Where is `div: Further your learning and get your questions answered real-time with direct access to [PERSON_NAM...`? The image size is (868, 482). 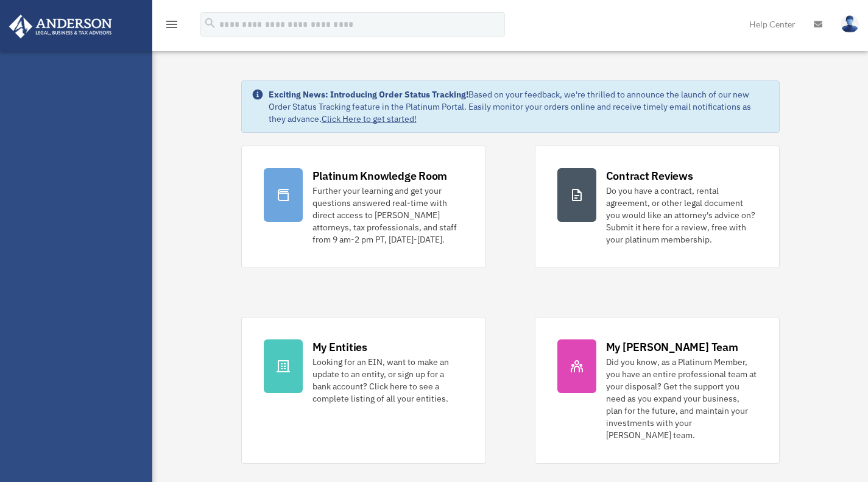
div: Further your learning and get your questions answered real-time with direct access to [PERSON_NAM... is located at coordinates (388, 215).